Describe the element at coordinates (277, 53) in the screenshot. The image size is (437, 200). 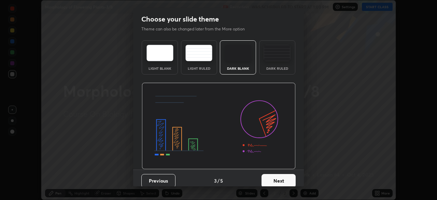
I see `img: darkRuledTheme.de295e13.svg` at that location.